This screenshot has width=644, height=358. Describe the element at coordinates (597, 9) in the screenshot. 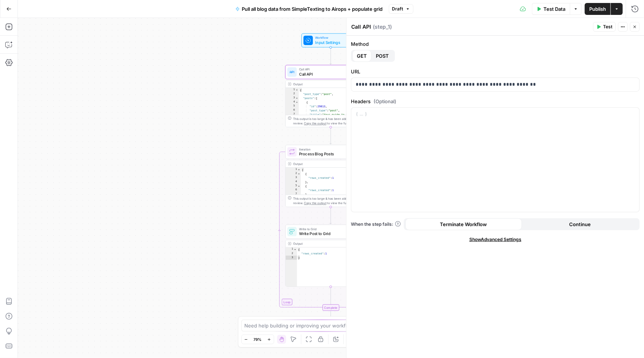

I see `button: Publish` at that location.